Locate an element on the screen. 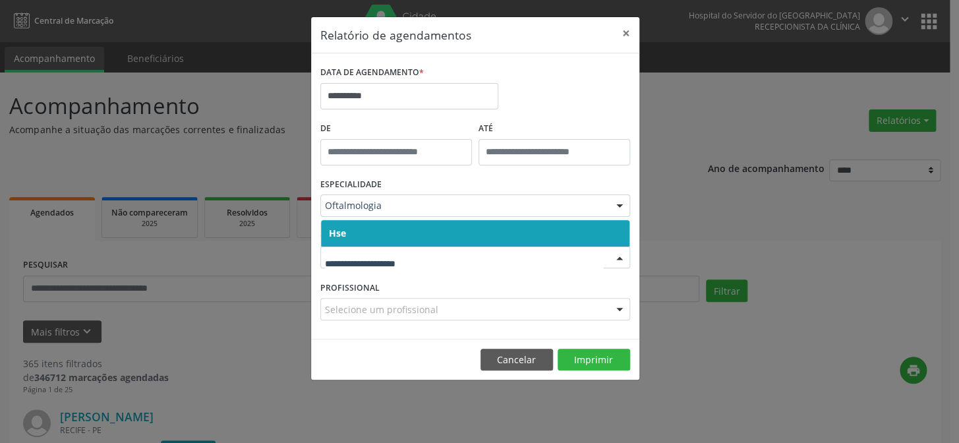 Image resolution: width=959 pixels, height=443 pixels. span: Oftalmologia is located at coordinates (464, 206).